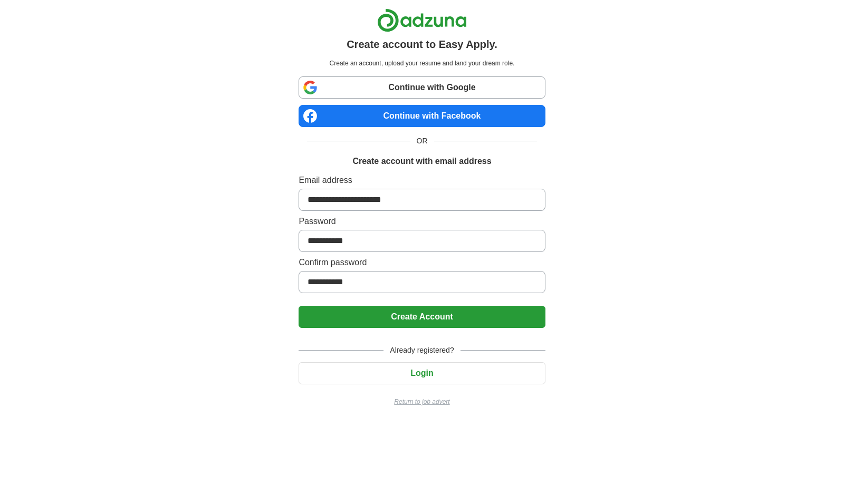 The height and width of the screenshot is (504, 844). What do you see at coordinates (422, 20) in the screenshot?
I see `img: Adzuna logo` at bounding box center [422, 20].